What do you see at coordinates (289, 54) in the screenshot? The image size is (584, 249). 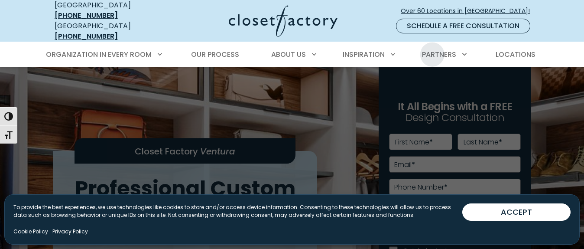 I see `span: About Us` at bounding box center [289, 54].